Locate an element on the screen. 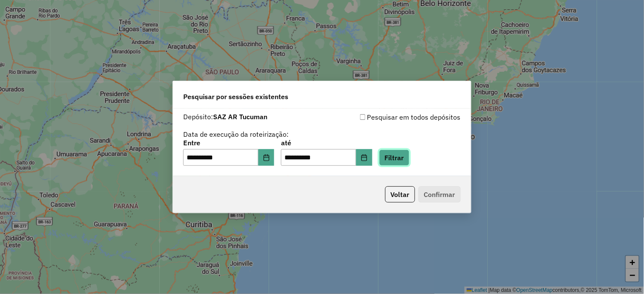 This screenshot has width=644, height=294. button: Filtrar is located at coordinates (394, 157).